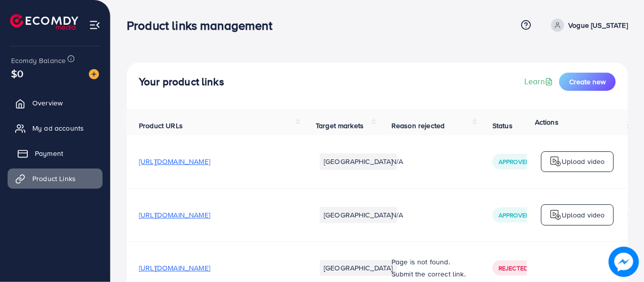 The width and height of the screenshot is (644, 282). Describe the element at coordinates (95, 25) in the screenshot. I see `img: menu` at that location.